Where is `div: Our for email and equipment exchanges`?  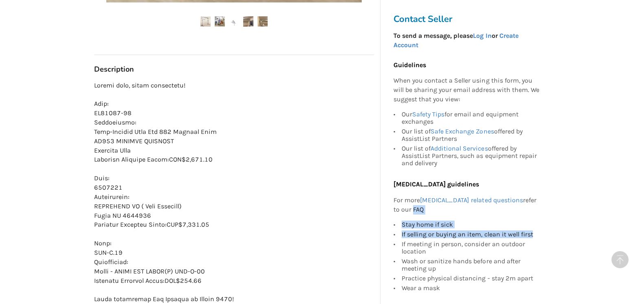 div: Our for email and equipment exchanges is located at coordinates (470, 118).